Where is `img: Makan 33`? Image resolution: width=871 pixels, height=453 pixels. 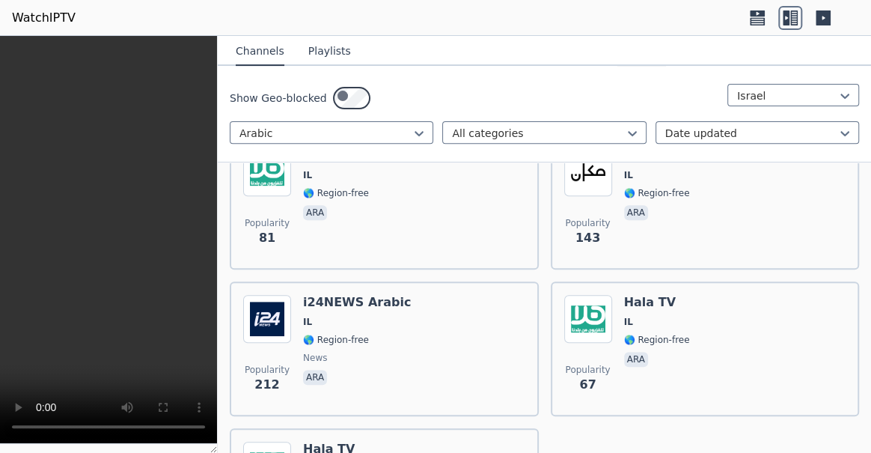 img: Makan 33 is located at coordinates (588, 172).